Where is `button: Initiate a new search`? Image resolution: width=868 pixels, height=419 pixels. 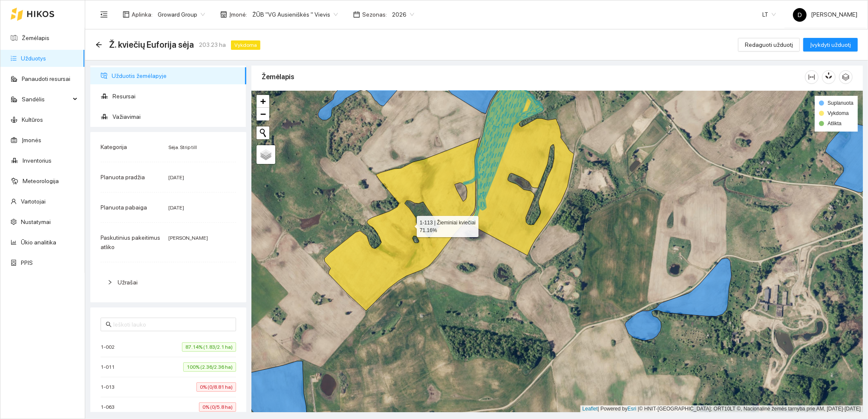
button: Initiate a new search is located at coordinates (263, 133).